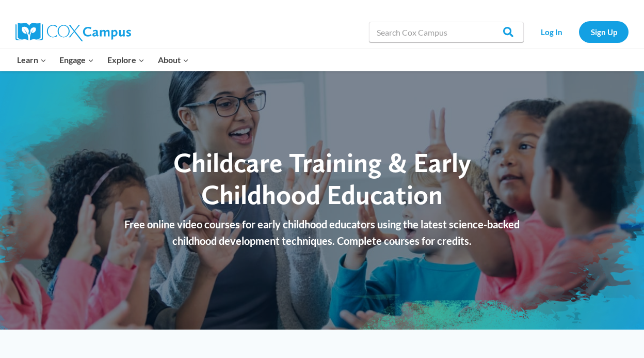 The image size is (644, 358). What do you see at coordinates (551, 31) in the screenshot?
I see `a: Log In` at bounding box center [551, 31].